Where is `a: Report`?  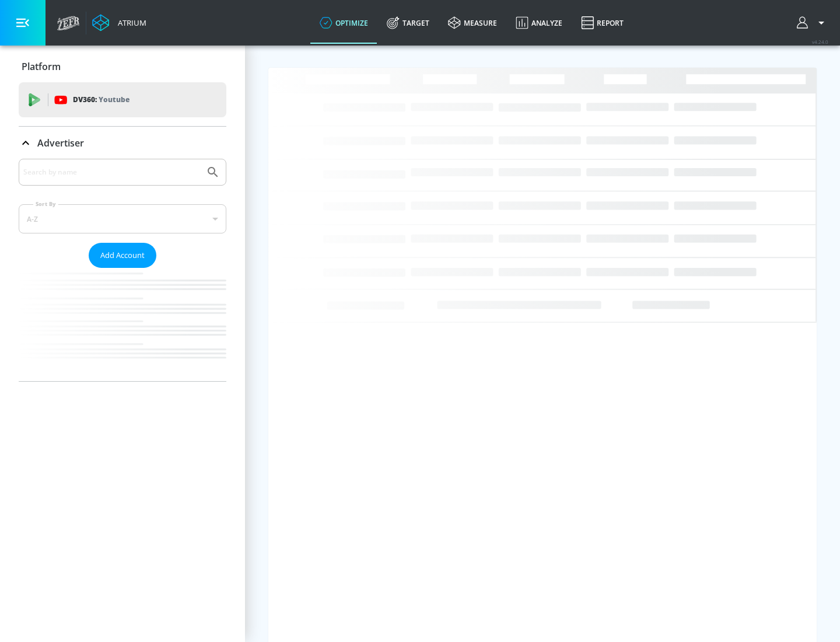 a: Report is located at coordinates (602, 22).